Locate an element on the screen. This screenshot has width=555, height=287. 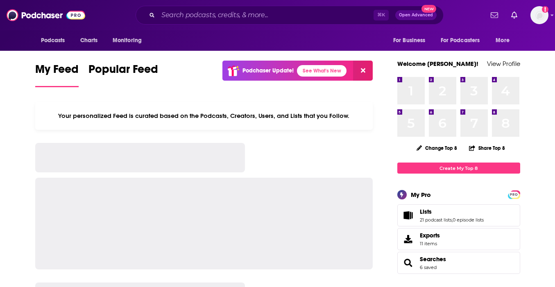
button: Show profile menu is located at coordinates (539, 15).